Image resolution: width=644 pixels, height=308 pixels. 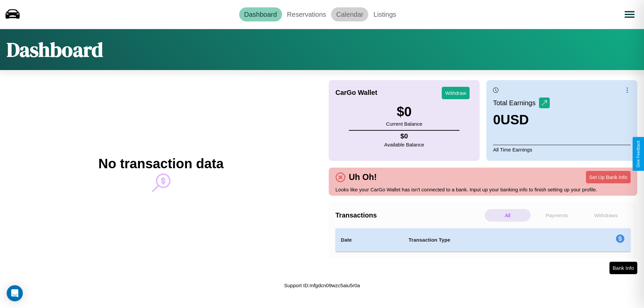 I want to click on button: Set Up Bank Info, so click(x=608, y=177).